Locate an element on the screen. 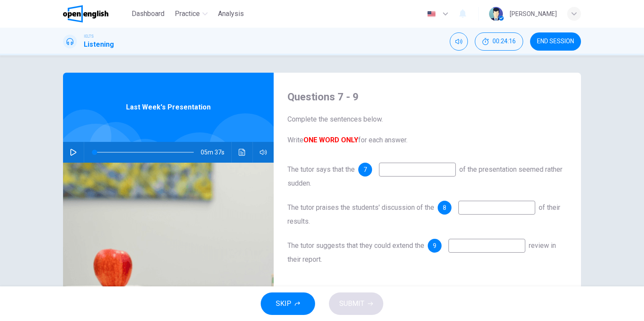 This screenshot has width=644, height=321. button: Analysis is located at coordinates (231, 14).